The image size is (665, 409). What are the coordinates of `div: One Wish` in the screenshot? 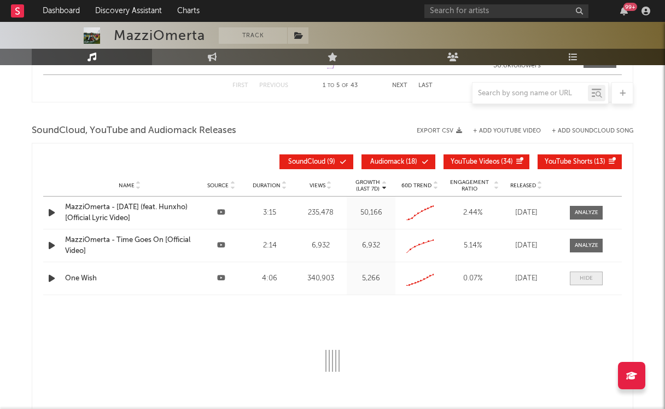 It's located at (130, 279).